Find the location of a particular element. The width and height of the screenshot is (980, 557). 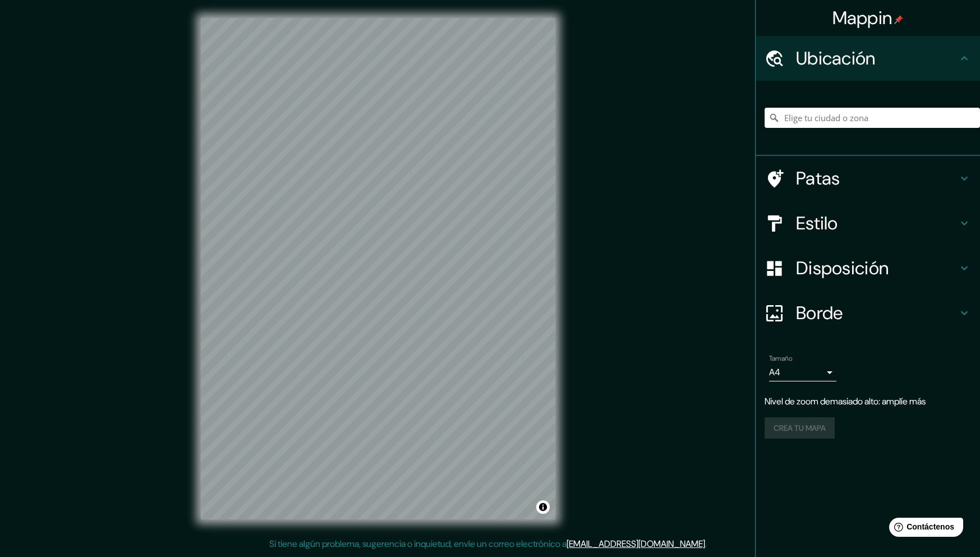

div: Patas is located at coordinates (868, 178).